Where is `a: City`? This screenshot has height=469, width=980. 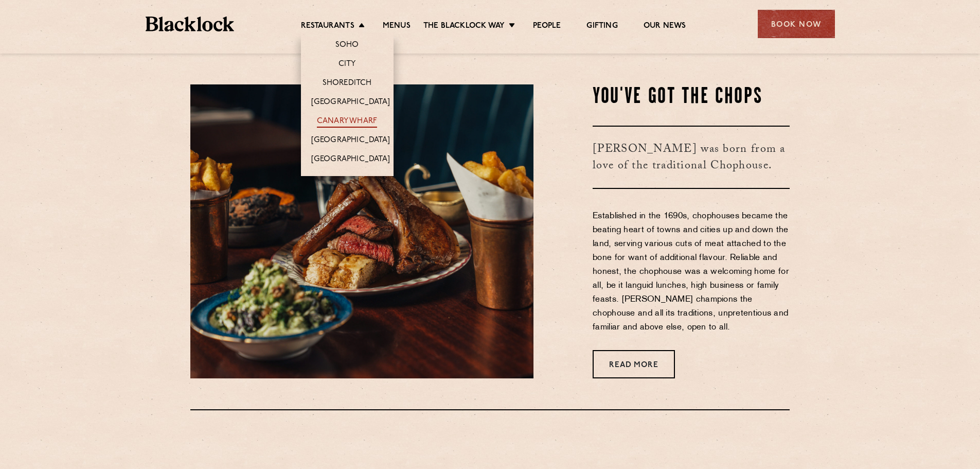
a: City is located at coordinates (347, 65).